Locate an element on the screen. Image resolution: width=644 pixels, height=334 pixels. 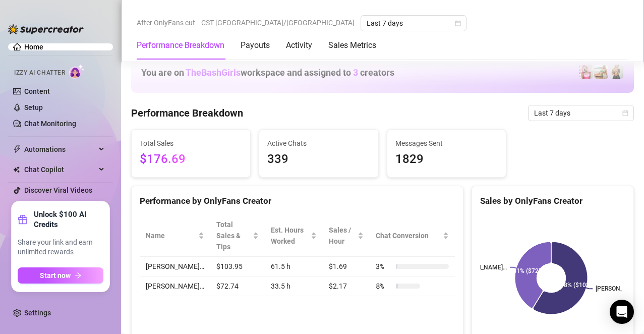
span: gift is located at coordinates (22, 219).